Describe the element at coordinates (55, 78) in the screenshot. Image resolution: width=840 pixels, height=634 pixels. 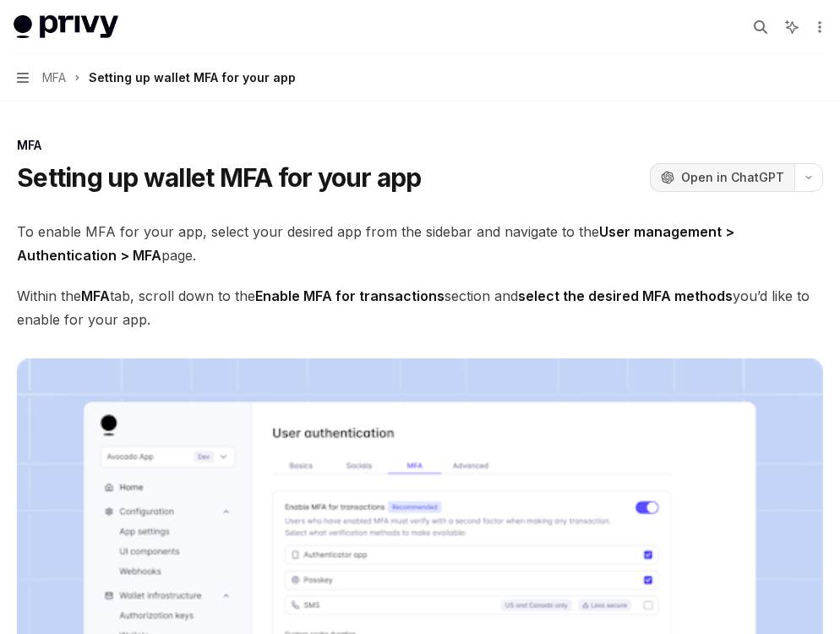
I see `span: MFA` at that location.